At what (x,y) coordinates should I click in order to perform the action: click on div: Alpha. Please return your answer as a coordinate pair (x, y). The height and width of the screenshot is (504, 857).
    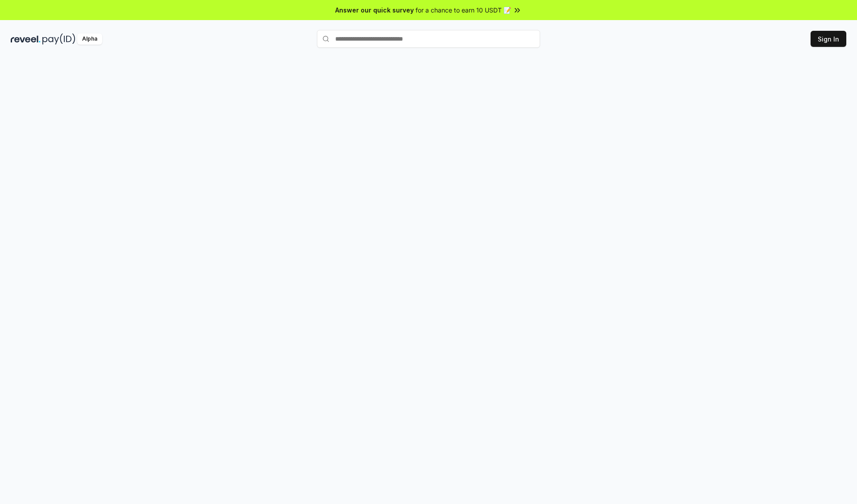
    Looking at the image, I should click on (90, 39).